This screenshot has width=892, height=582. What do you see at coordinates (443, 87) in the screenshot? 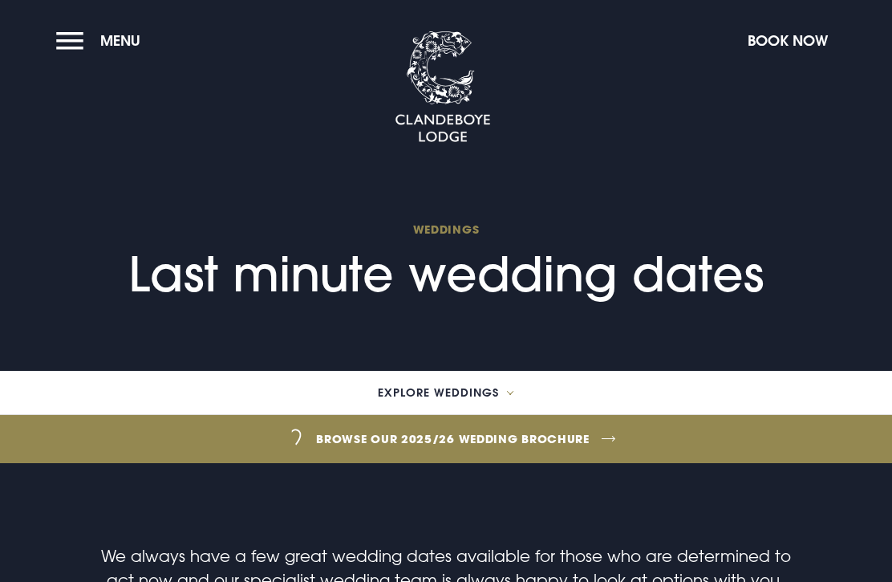
I see `img: Clandeboye Lodge` at bounding box center [443, 87].